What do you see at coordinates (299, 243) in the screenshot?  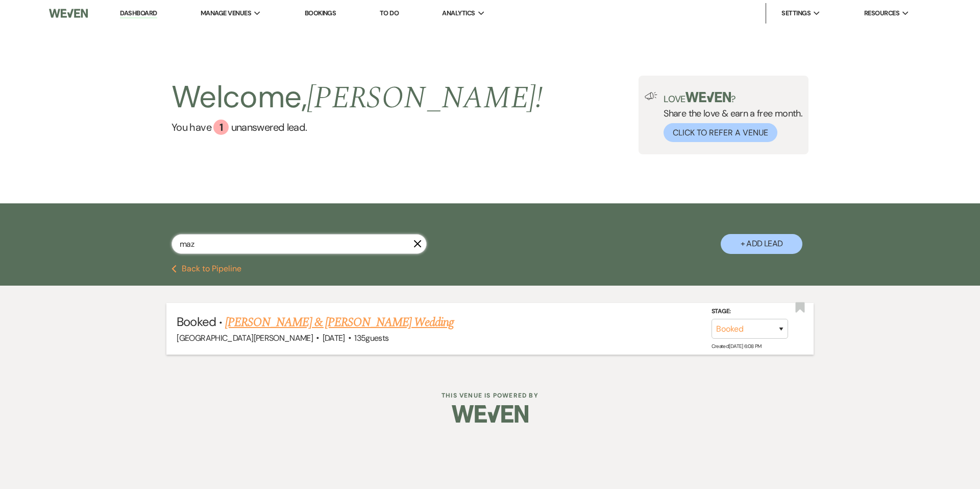 I see `input: Search by name, event date, email address or phone number` at bounding box center [299, 243].